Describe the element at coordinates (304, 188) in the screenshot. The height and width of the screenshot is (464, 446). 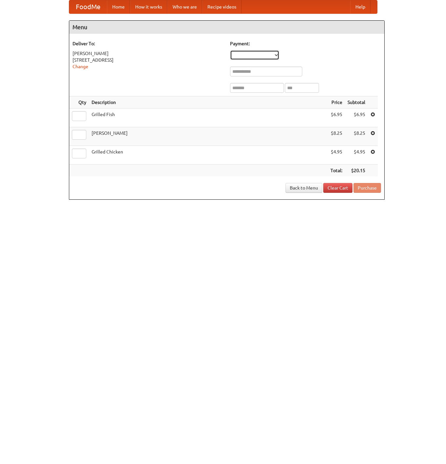
I see `a: Back to Menu` at that location.